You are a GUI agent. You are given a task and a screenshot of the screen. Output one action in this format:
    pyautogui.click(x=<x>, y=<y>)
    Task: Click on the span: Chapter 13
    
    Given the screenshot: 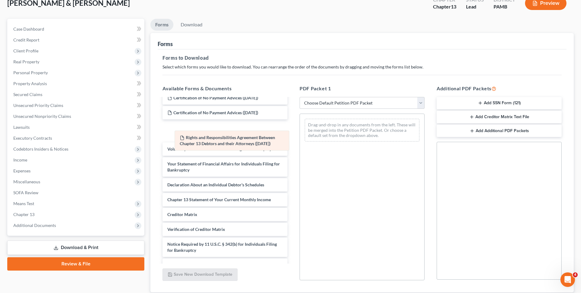 What is the action you would take?
    pyautogui.click(x=24, y=214)
    